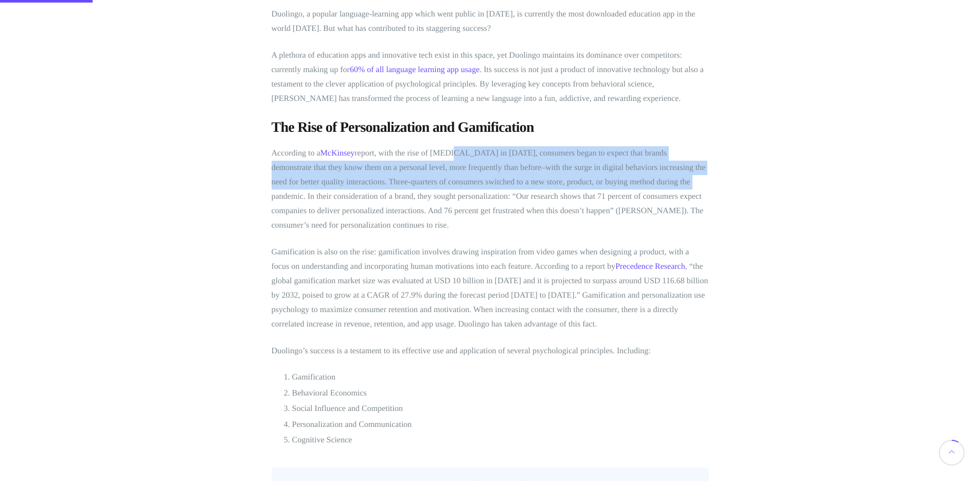 This screenshot has height=481, width=980. Describe the element at coordinates (650, 266) in the screenshot. I see `a: Precedence Research` at that location.